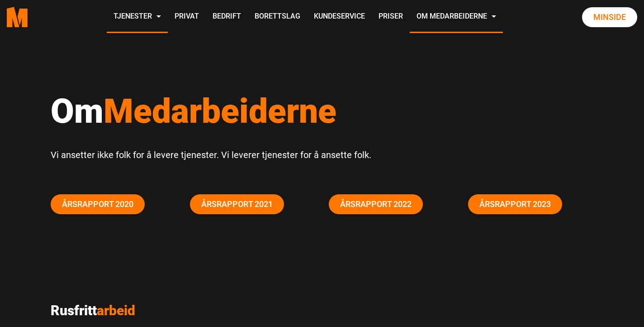  Describe the element at coordinates (187, 17) in the screenshot. I see `a: Privat` at that location.